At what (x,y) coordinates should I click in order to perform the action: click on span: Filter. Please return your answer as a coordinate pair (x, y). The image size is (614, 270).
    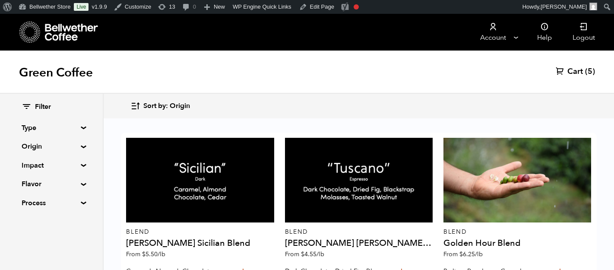
    Looking at the image, I should click on (43, 107).